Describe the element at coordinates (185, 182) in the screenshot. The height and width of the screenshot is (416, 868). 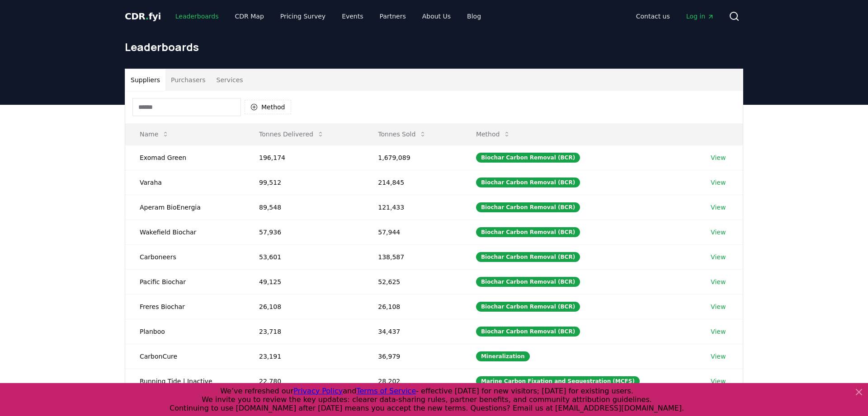
I see `td: Varaha` at that location.